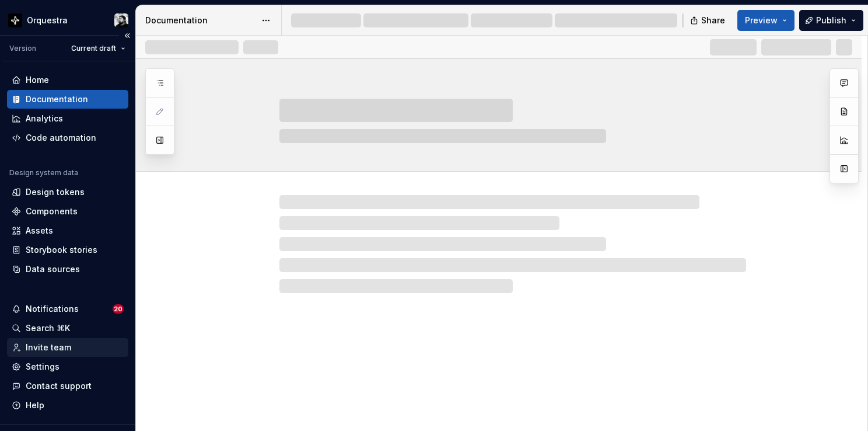  Describe the element at coordinates (93, 49) in the screenshot. I see `span: Current draft` at that location.